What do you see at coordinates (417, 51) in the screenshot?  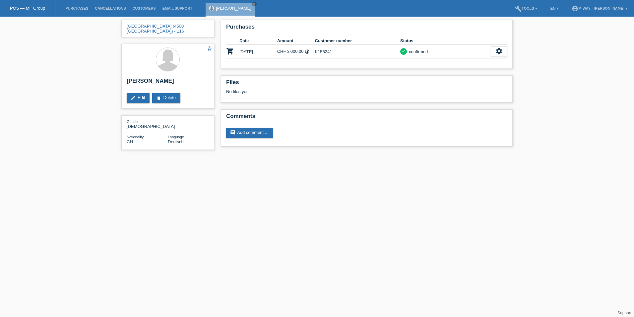 I see `div: confirmed` at bounding box center [417, 51].